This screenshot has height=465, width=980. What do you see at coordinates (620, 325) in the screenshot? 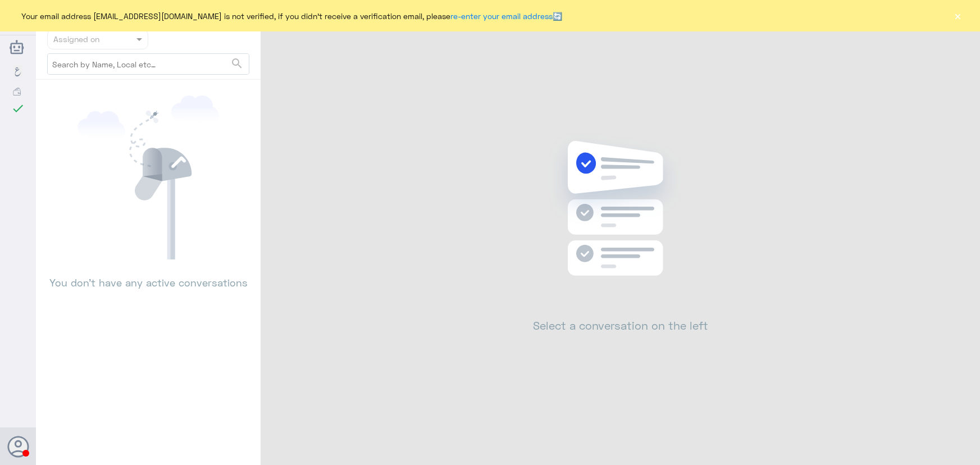
I see `h2: Select a conversation on the left` at bounding box center [620, 325].